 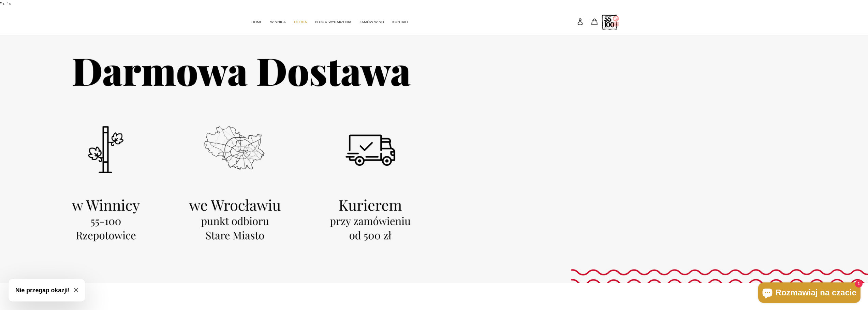 What do you see at coordinates (401, 22) in the screenshot?
I see `span: KONTAKT` at bounding box center [401, 22].